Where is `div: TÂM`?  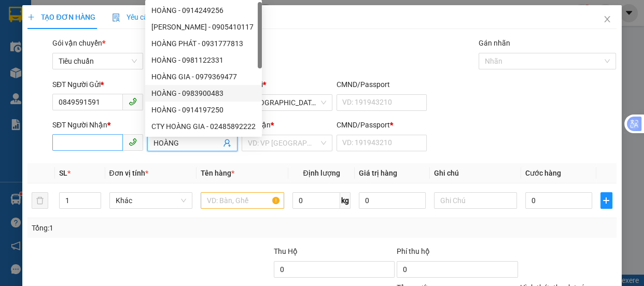 div: TÂM is located at coordinates (61, 38).